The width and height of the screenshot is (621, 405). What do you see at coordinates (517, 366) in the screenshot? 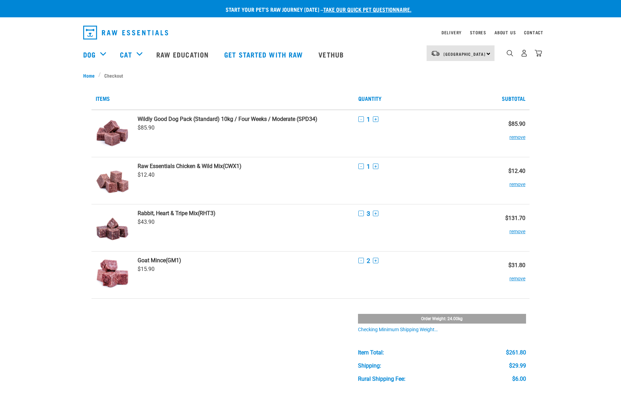
I see `div: $29.99` at bounding box center [517, 366].